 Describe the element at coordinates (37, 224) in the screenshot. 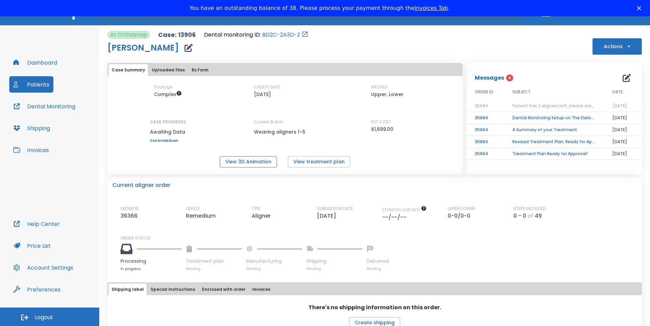

I see `a: Help Center` at that location.